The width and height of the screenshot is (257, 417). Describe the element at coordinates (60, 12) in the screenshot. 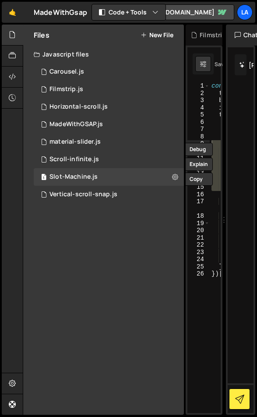

I see `div: MadeWithGsap` at that location.